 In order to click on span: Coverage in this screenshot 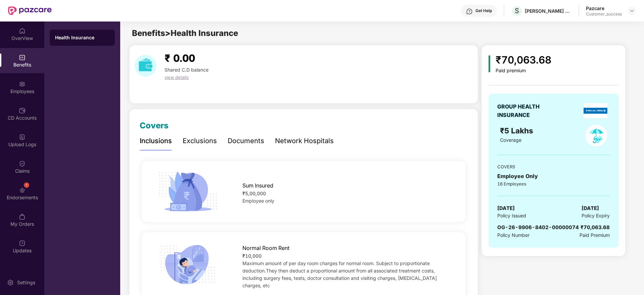, I will do `click(511, 140)`.